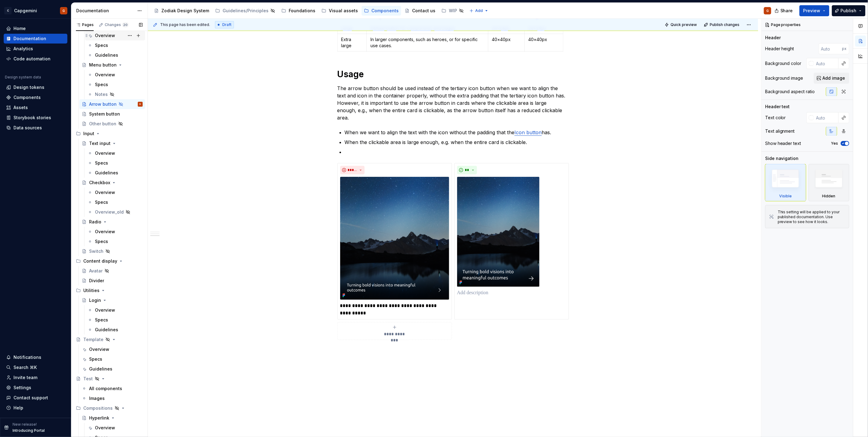 This screenshot has height=437, width=868. Describe the element at coordinates (832, 78) in the screenshot. I see `button: Add image` at that location.